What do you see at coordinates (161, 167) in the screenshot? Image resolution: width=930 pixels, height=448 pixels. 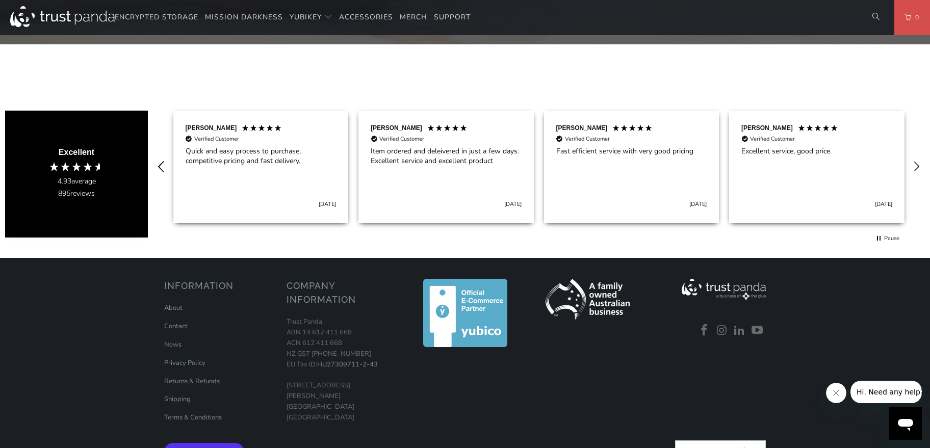 I see `div: REVIEWS.io Carousel Scroll Left` at bounding box center [161, 167].